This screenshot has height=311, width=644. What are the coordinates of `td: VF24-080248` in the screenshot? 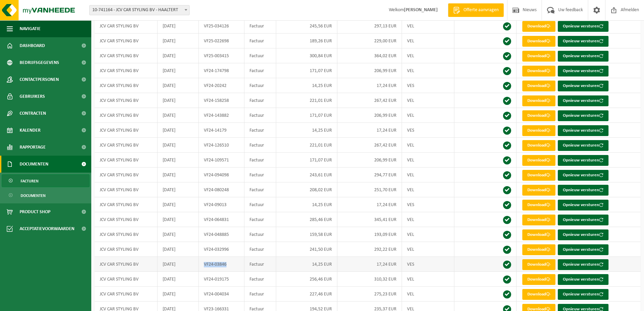 It's located at (222, 190).